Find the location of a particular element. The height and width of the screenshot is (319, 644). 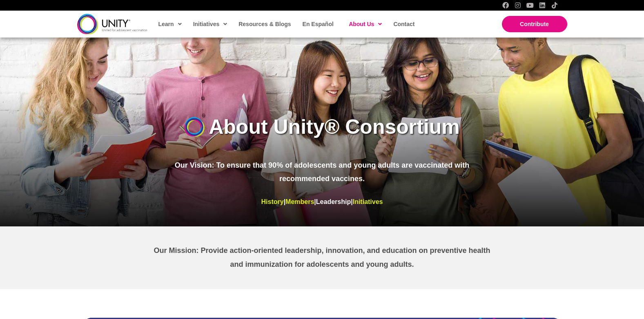

img: UnityIcon-new is located at coordinates (194, 127).